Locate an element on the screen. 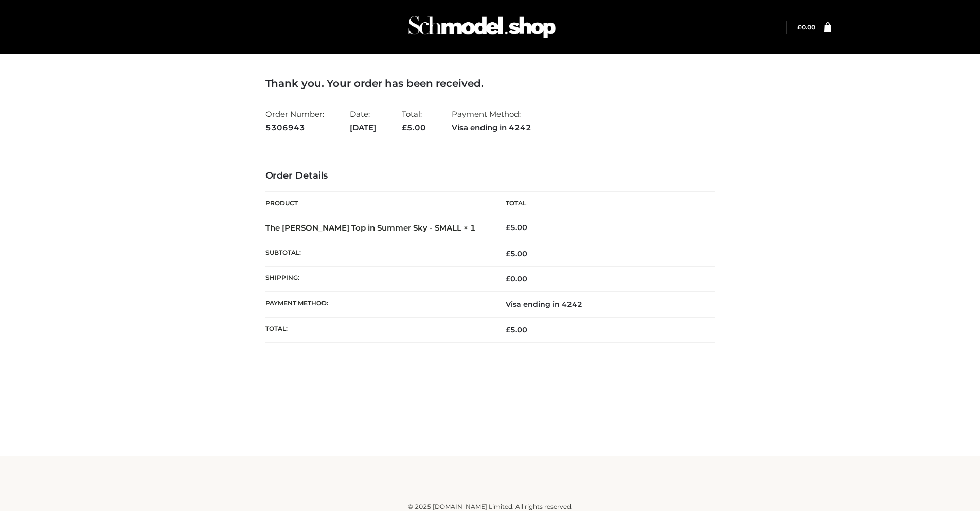  th: Shipping: is located at coordinates (377, 279).